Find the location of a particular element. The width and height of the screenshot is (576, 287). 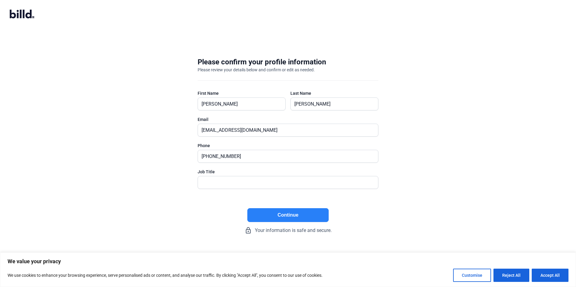

button: Customise is located at coordinates (472, 276).